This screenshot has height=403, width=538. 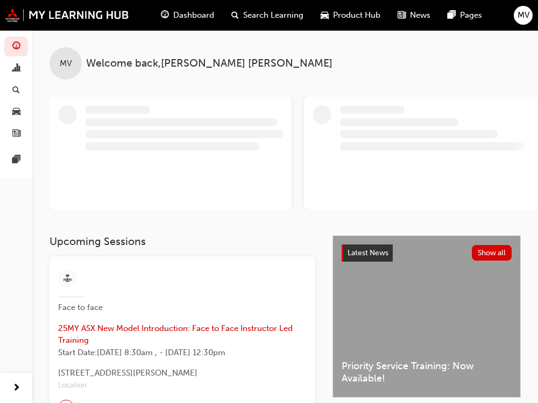 What do you see at coordinates (67, 15) in the screenshot?
I see `img: mmal` at bounding box center [67, 15].